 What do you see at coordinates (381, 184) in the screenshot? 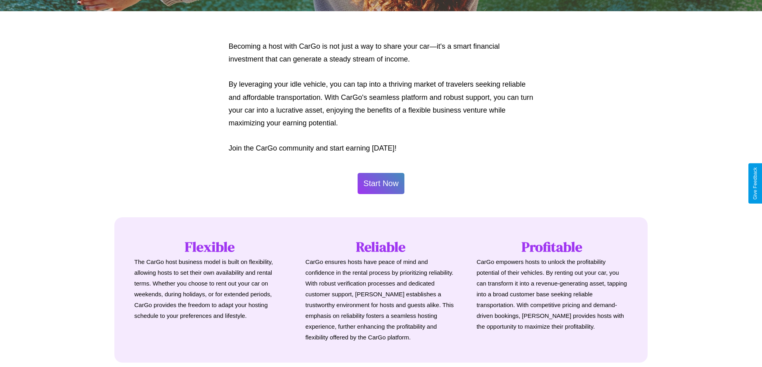
I see `button: Start Now` at bounding box center [381, 184].